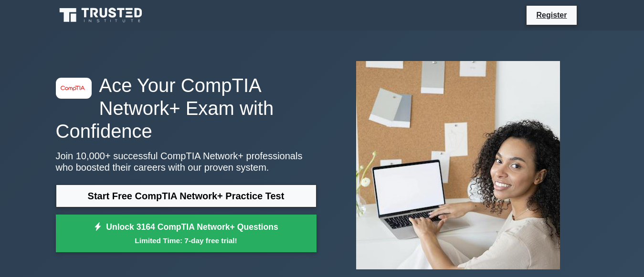  Describe the element at coordinates (186, 234) in the screenshot. I see `a: Unlock 3164 CompTIA Network+ QuestionsLimited Time: 7-day free trial!` at that location.